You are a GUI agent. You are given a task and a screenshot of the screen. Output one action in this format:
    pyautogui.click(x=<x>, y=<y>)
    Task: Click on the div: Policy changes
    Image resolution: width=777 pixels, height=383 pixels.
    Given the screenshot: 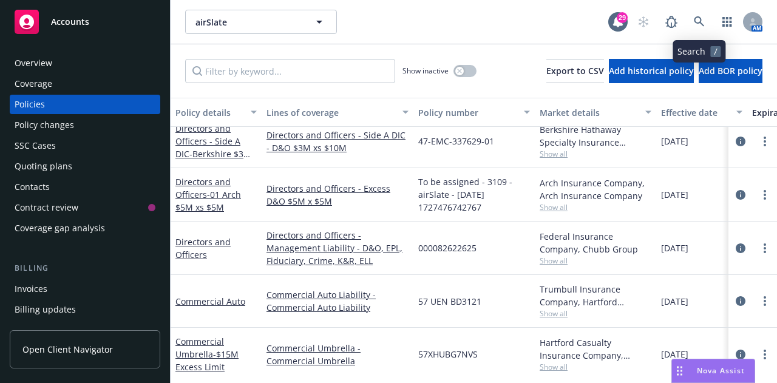 What is the action you would take?
    pyautogui.click(x=44, y=125)
    